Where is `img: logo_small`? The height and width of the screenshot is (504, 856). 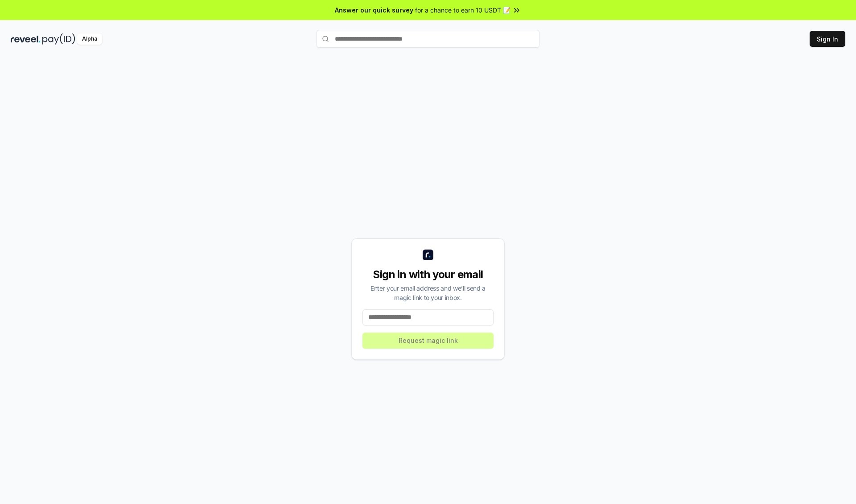
img: logo_small is located at coordinates (428, 255).